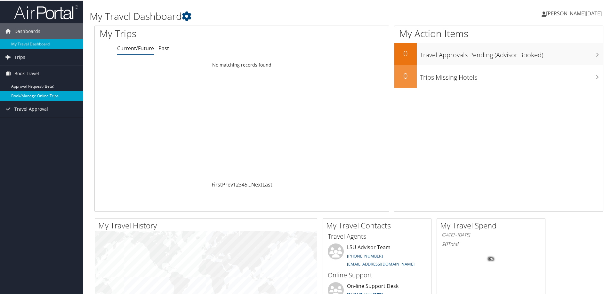  Describe the element at coordinates (27, 31) in the screenshot. I see `span: Dashboards` at that location.